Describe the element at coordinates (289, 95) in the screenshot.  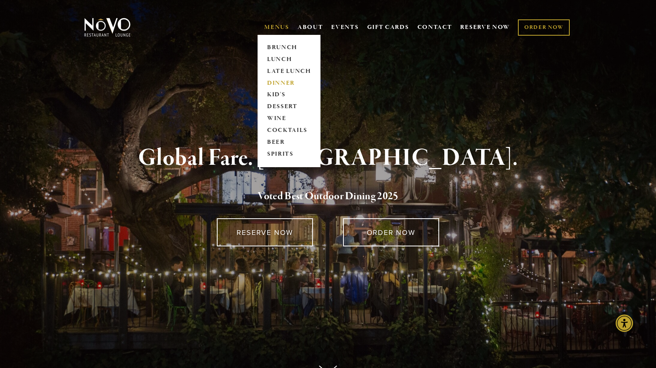
I see `a: KID'S` at that location.